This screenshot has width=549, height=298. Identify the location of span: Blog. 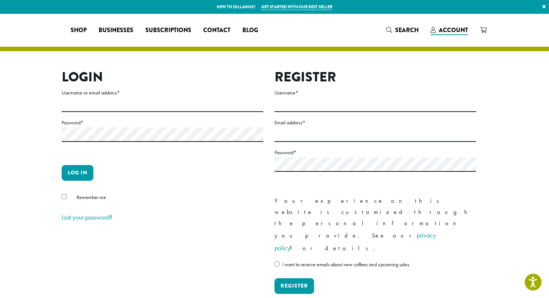
(250, 30).